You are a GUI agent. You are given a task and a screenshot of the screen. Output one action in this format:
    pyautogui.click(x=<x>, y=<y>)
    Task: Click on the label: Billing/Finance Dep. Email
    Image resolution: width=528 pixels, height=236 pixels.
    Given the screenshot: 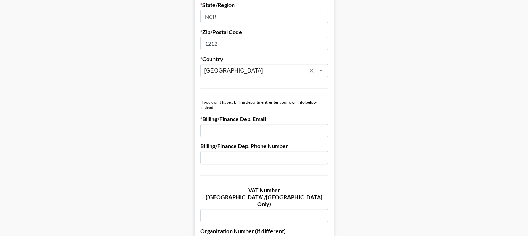 What is the action you would take?
    pyautogui.click(x=264, y=119)
    